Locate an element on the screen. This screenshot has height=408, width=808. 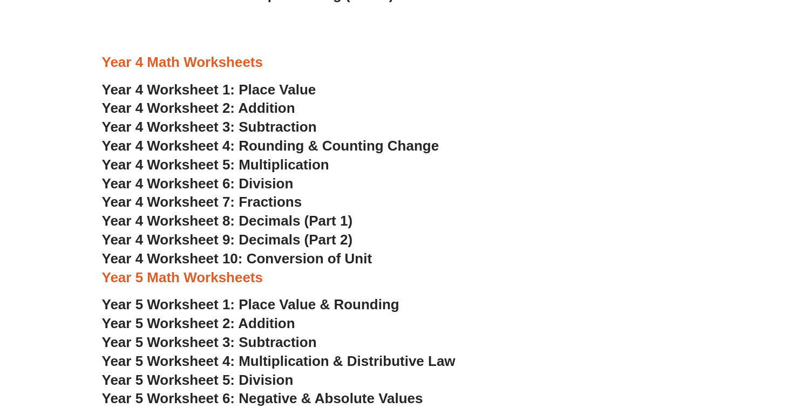
span: Year 5 Worksheet 2: Addition is located at coordinates (199, 323).